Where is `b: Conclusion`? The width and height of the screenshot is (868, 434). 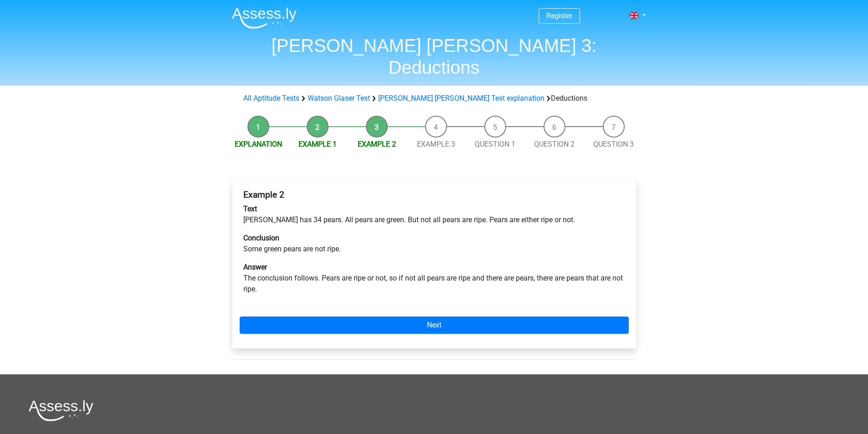 b: Conclusion is located at coordinates (261, 238).